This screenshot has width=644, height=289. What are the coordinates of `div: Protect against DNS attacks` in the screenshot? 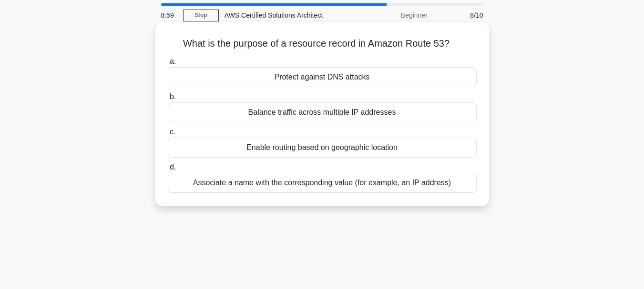 It's located at (322, 77).